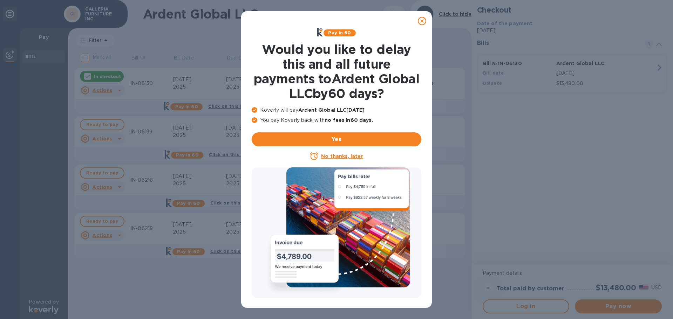 This screenshot has width=673, height=319. What do you see at coordinates (337, 72) in the screenshot?
I see `h1: Would you like to delay this and all future payments to Ardent Global LLC by 60 days ?` at bounding box center [337, 72].